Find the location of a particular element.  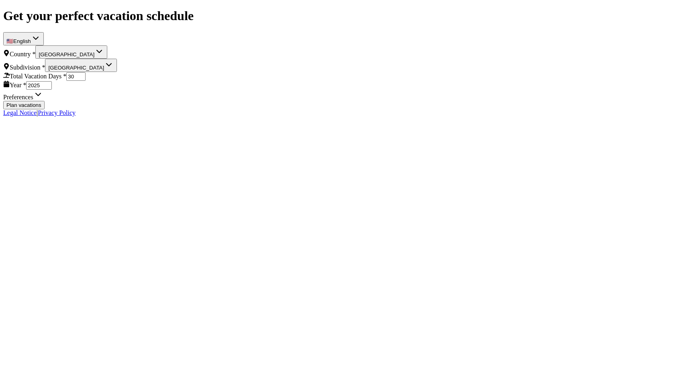

span: Subdivision is located at coordinates (27, 67).